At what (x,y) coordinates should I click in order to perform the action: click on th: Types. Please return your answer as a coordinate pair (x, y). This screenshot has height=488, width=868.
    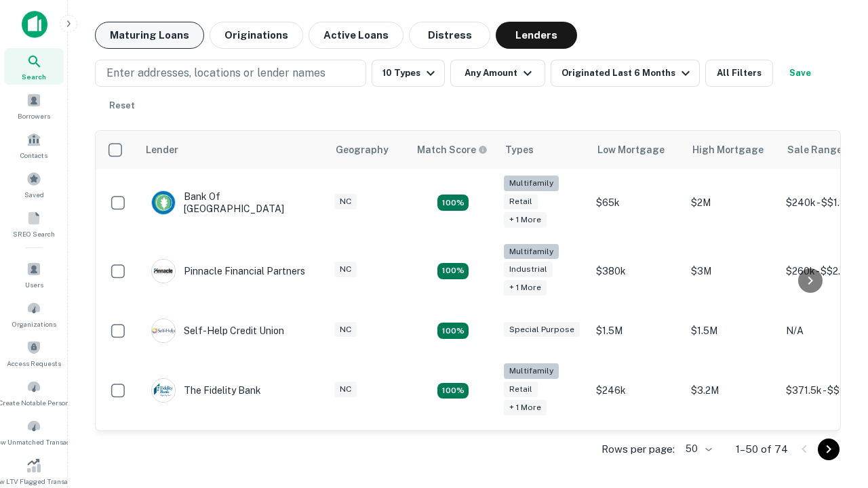
    Looking at the image, I should click on (543, 150).